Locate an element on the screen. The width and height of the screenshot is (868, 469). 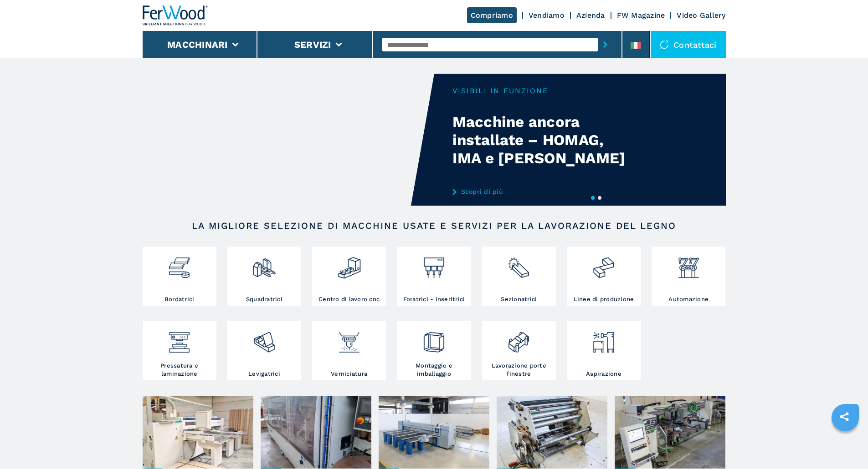
h3: Foratrici - inseritrici is located at coordinates (434, 300).